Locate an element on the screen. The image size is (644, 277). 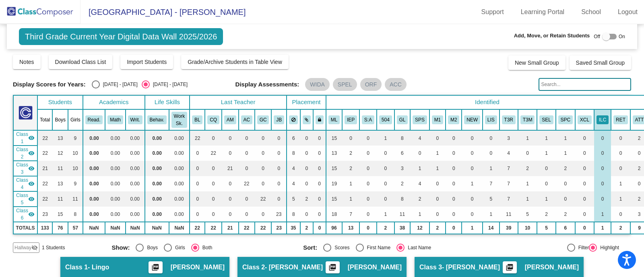
button: 504 is located at coordinates (386, 120).